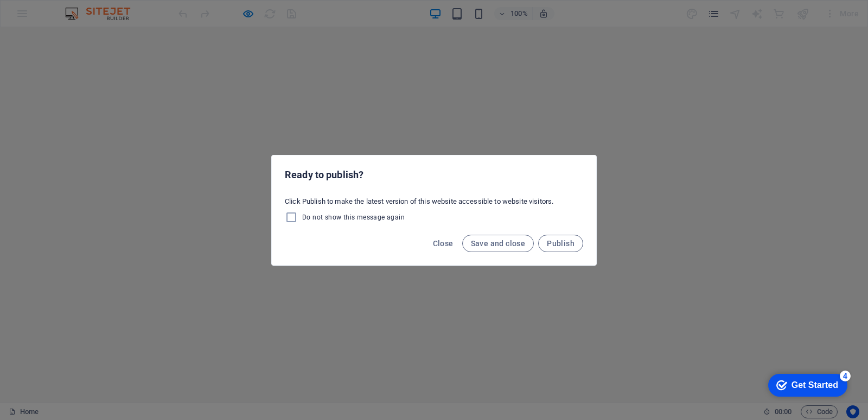 The image size is (868, 420). Describe the element at coordinates (443, 243) in the screenshot. I see `span: Close` at that location.